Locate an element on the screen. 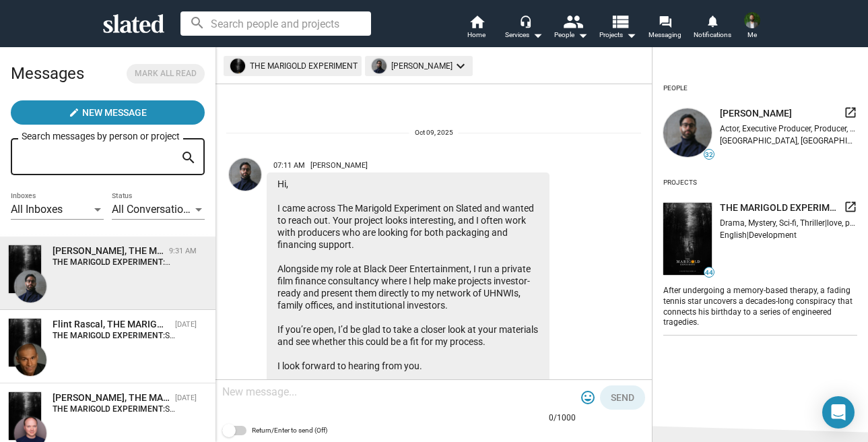 This screenshot has width=868, height=442. span: English is located at coordinates (733, 236).